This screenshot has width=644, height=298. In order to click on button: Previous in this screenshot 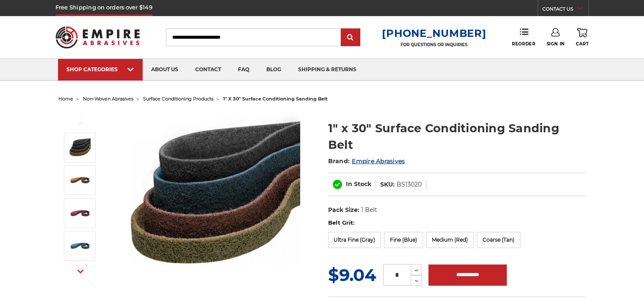, I will do `click(80, 123)`.